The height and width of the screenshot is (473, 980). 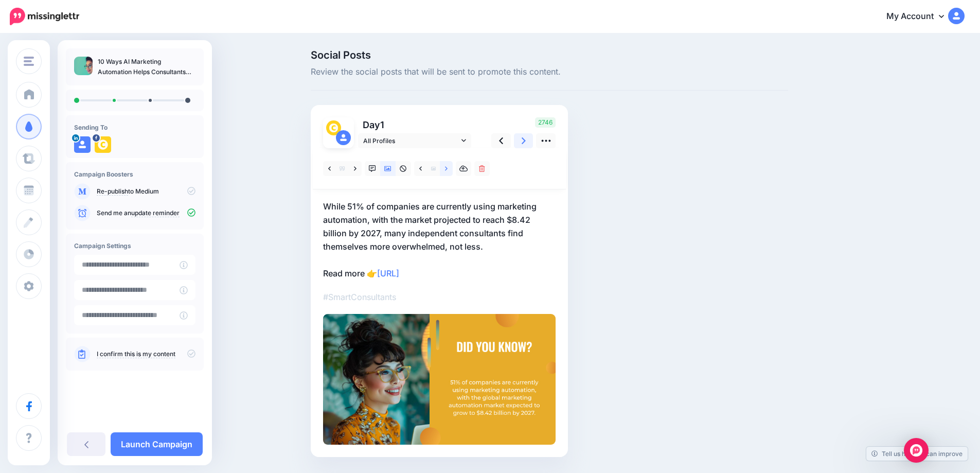 I want to click on span: 2746, so click(x=546, y=122).